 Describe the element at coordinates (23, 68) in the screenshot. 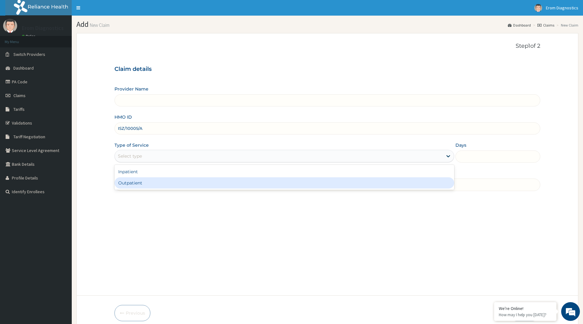

I see `span: Dashboard` at that location.